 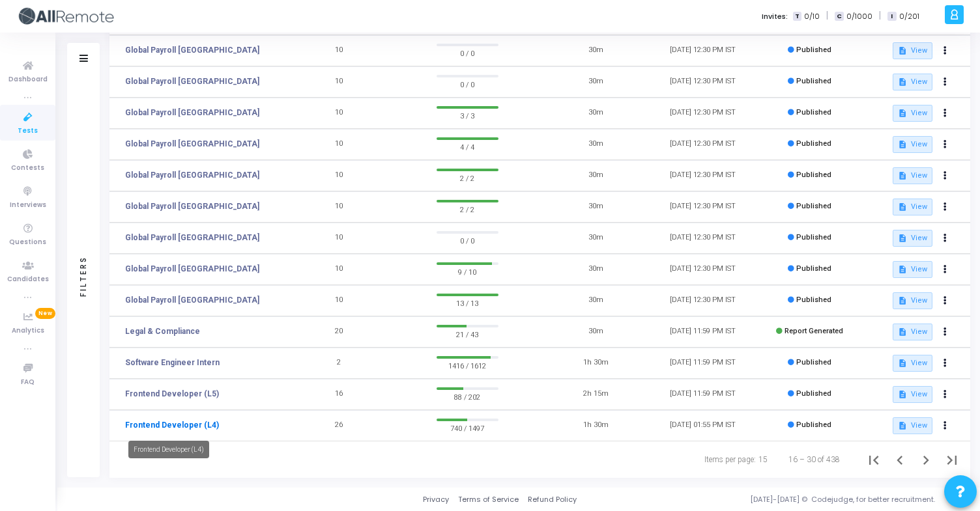 I want to click on td: 26, so click(x=339, y=425).